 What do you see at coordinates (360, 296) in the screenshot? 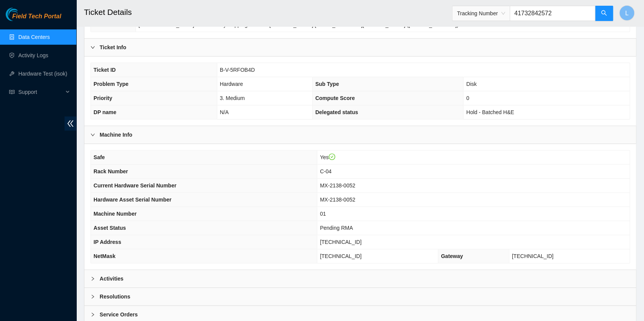
I see `div: Resolutions` at bounding box center [360, 296].